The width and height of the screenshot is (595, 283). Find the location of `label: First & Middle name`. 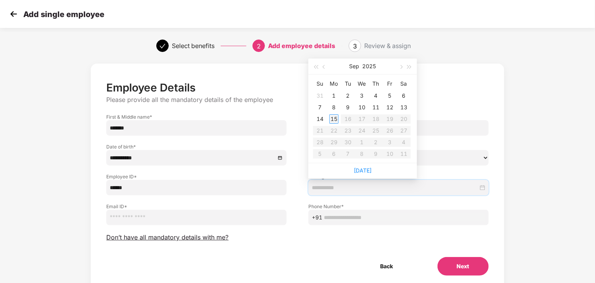

label: First & Middle name is located at coordinates (196, 117).